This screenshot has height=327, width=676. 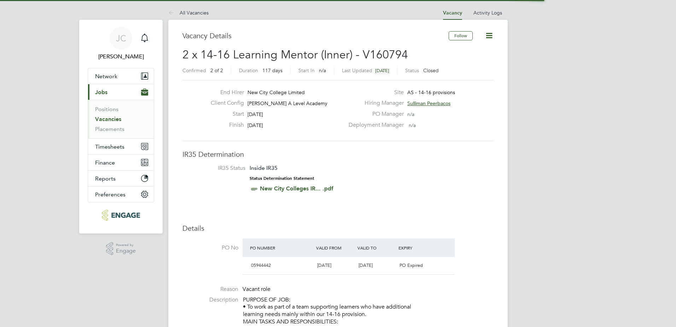 What do you see at coordinates (188, 13) in the screenshot?
I see `a: All Vacancies` at bounding box center [188, 13].